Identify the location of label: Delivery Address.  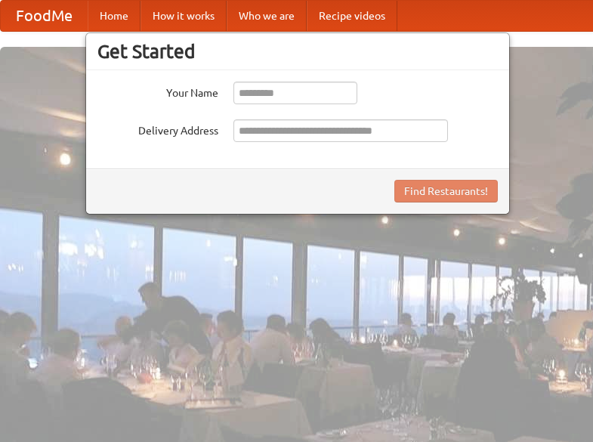
(158, 128).